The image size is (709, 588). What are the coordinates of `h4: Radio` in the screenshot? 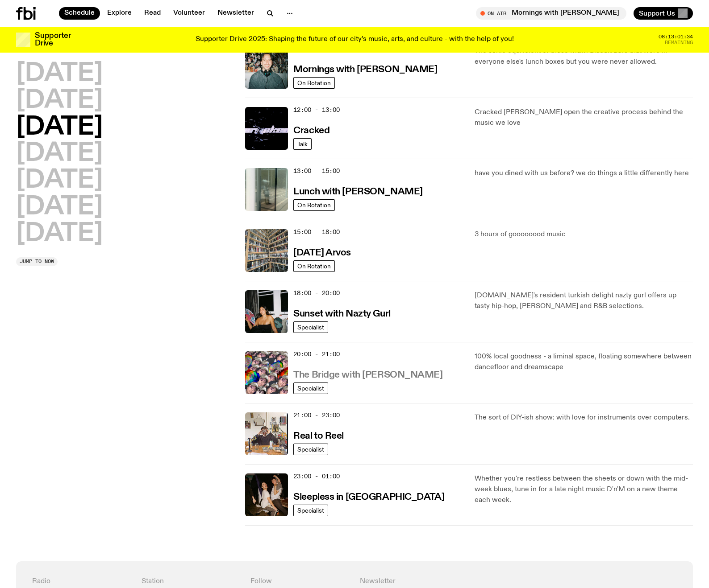 It's located at (82, 581).